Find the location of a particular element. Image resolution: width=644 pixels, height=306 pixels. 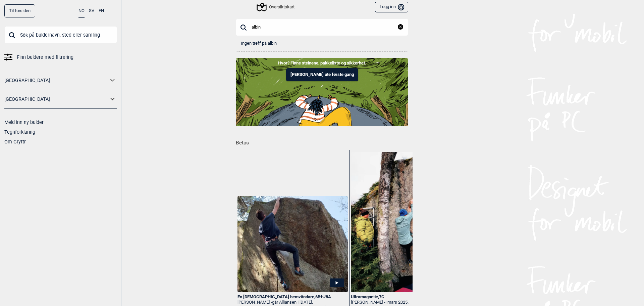

span: Finn buldere med filtrering is located at coordinates (45, 57).